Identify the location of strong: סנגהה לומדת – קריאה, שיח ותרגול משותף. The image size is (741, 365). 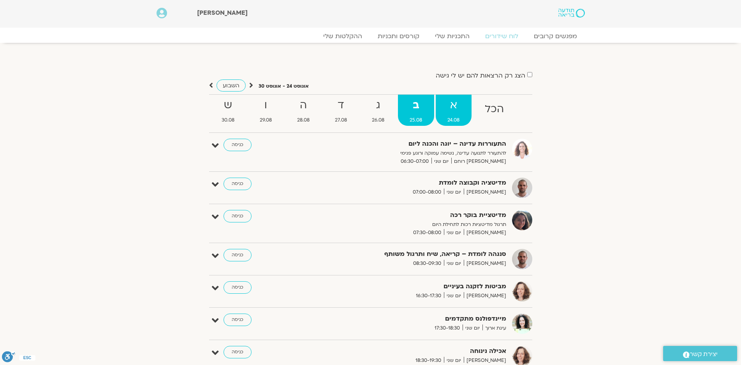
(411, 254).